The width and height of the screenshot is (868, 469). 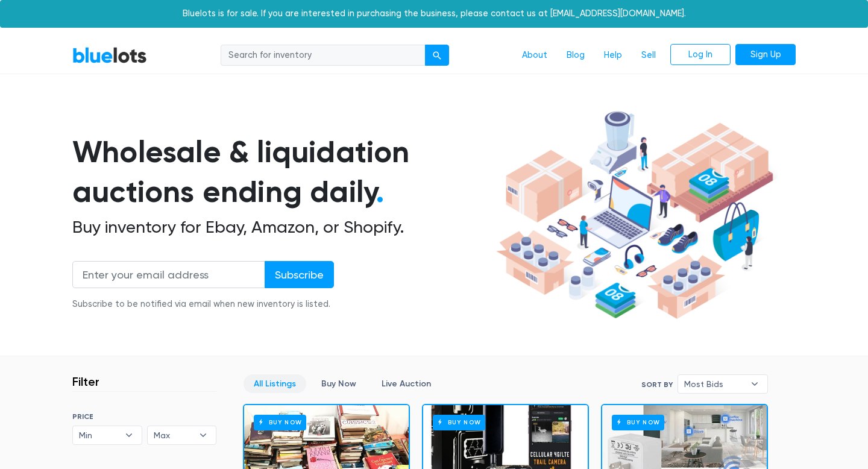 What do you see at coordinates (99, 435) in the screenshot?
I see `span: Min` at bounding box center [99, 435].